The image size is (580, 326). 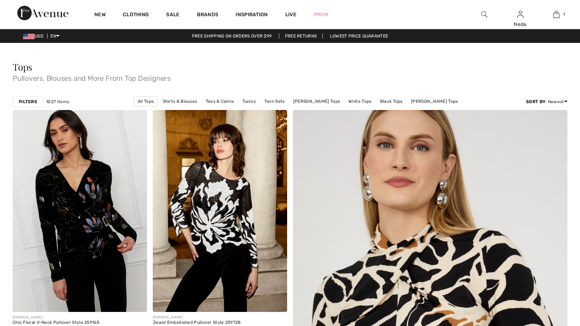 What do you see at coordinates (359, 36) in the screenshot?
I see `a: Lowest Price Guarantee` at bounding box center [359, 36].